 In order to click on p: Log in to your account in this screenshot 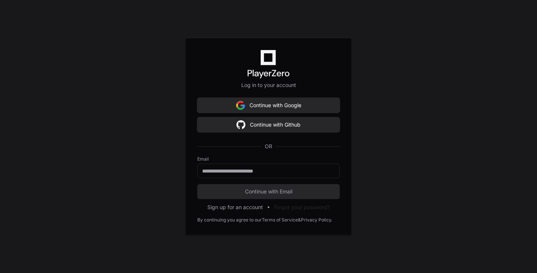, I will do `click(269, 85)`.